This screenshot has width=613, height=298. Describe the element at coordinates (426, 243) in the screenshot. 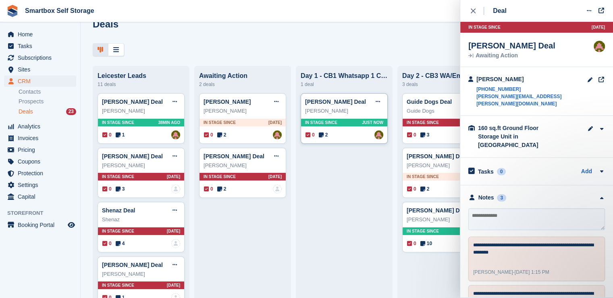

I see `span: 10` at that location.